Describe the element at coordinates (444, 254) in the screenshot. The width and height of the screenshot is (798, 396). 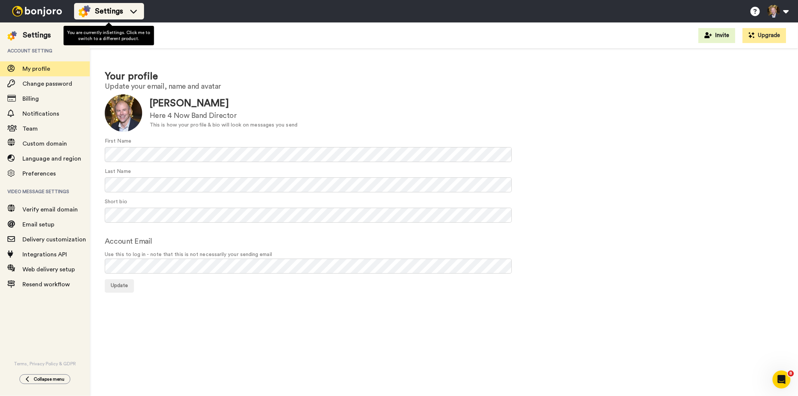
I see `span: Use this to log in - note that this is not necessarily your sending email` at that location.